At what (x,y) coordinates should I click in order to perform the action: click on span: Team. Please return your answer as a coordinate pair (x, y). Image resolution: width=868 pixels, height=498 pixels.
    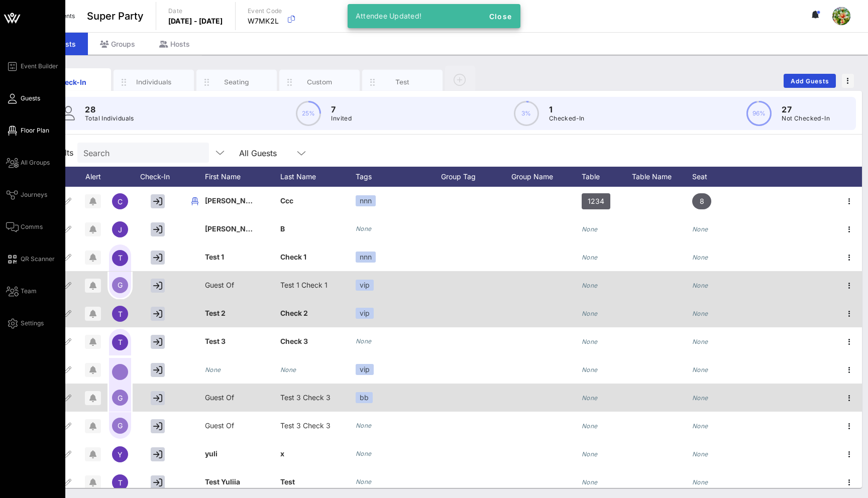
    Looking at the image, I should click on (29, 291).